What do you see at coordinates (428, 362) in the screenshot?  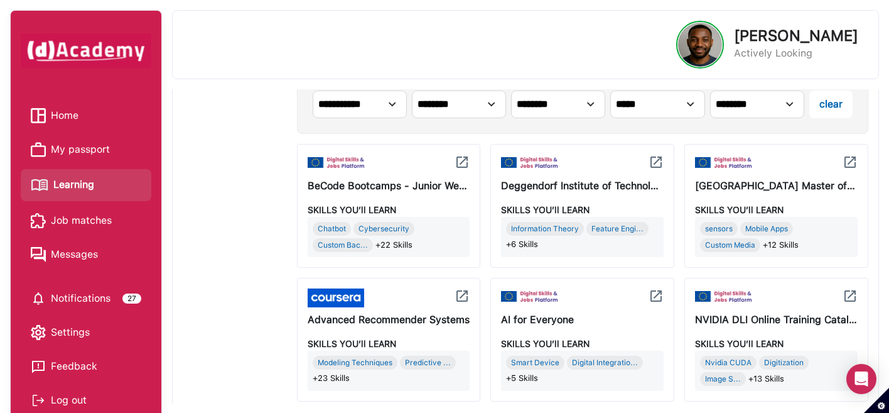 I see `div: Predictive ...` at bounding box center [428, 362].